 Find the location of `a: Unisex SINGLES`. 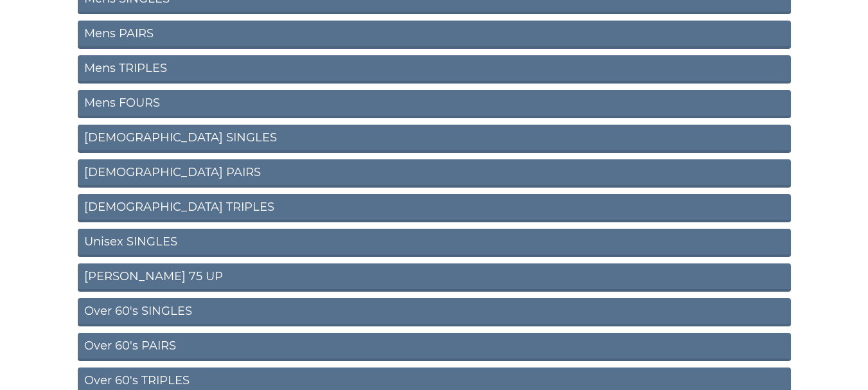

a: Unisex SINGLES is located at coordinates (435, 243).